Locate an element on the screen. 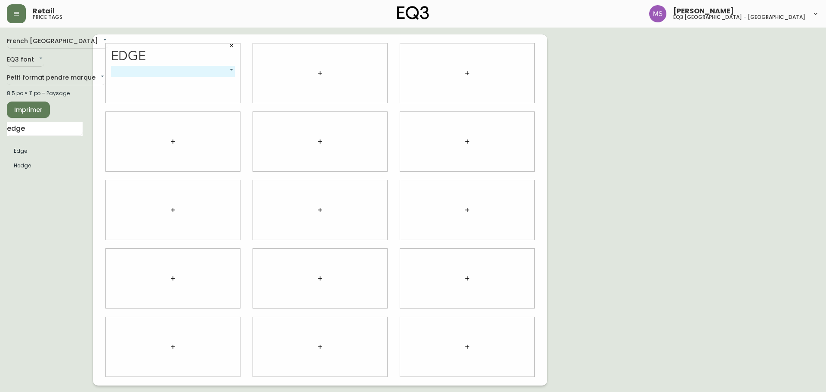 This screenshot has width=826, height=392. span: Imprimer is located at coordinates (28, 110).